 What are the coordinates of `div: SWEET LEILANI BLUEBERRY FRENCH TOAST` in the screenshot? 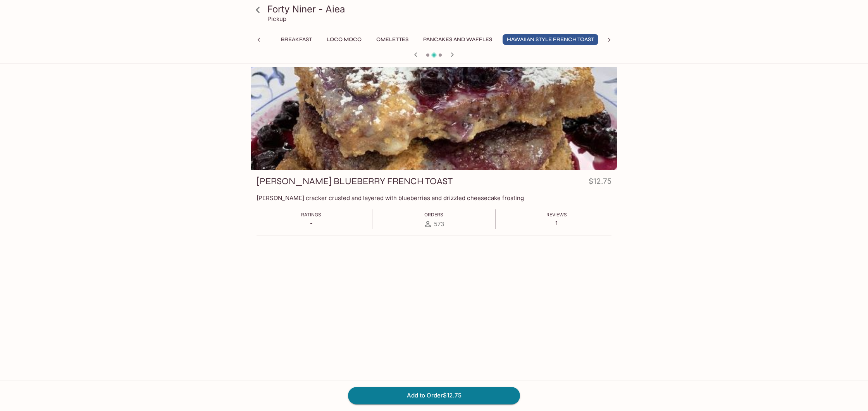 It's located at (434, 118).